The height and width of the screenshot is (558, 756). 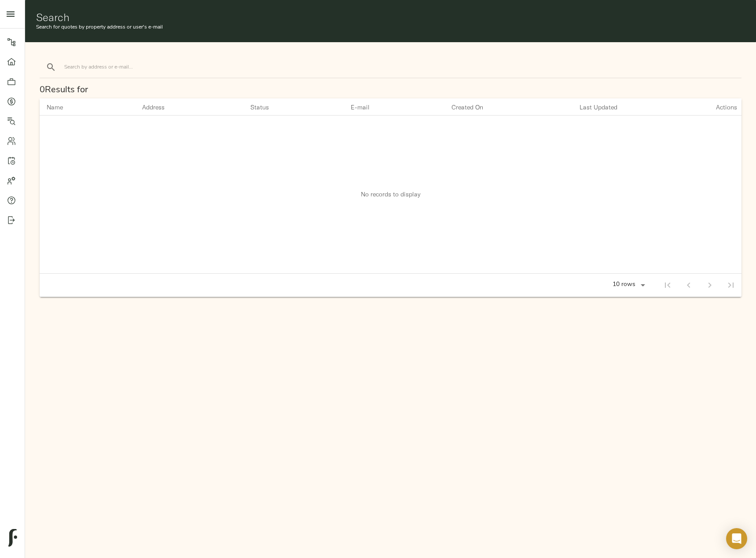 What do you see at coordinates (360, 107) in the screenshot?
I see `div: E-mail` at bounding box center [360, 107].